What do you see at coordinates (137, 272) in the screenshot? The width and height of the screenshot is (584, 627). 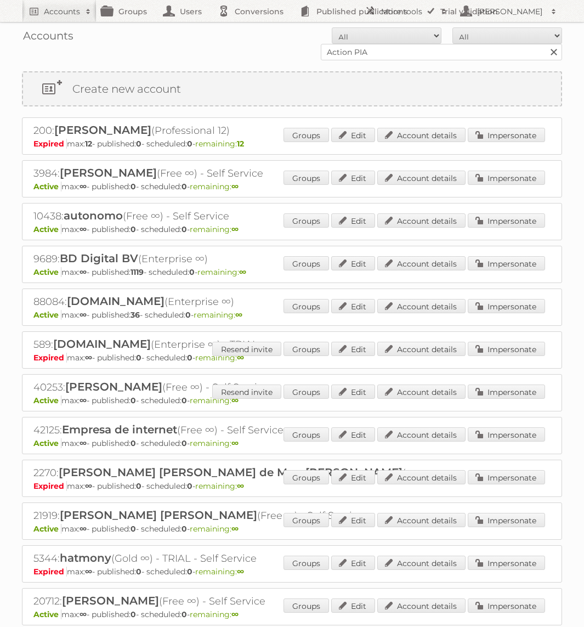 I see `strong: 1119` at bounding box center [137, 272].